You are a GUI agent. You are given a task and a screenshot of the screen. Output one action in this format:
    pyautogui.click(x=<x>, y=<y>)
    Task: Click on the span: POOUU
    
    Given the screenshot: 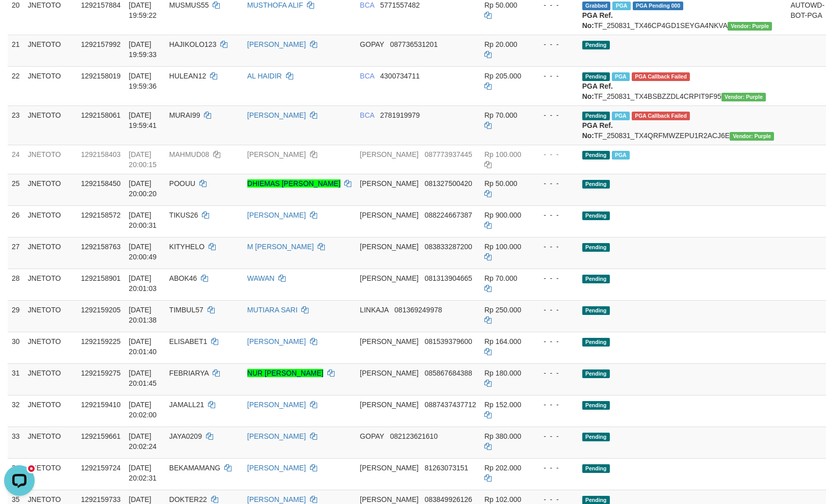 What is the action you would take?
    pyautogui.click(x=182, y=183)
    